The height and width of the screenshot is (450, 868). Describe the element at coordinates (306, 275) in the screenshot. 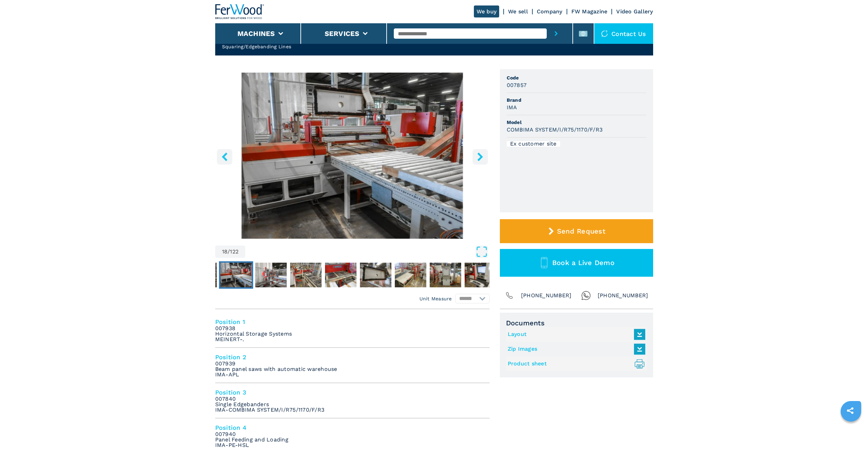

I see `button: Go to Slide 20` at that location.